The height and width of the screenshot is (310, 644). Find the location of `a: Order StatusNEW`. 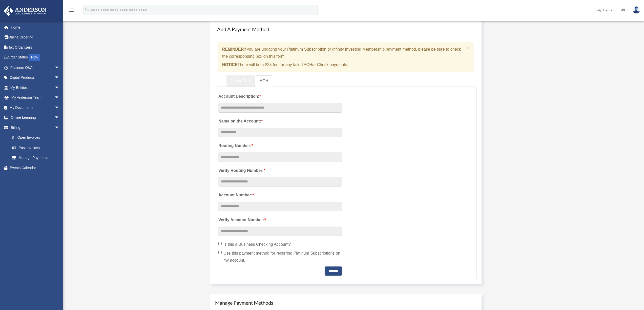

a: Order StatusNEW is located at coordinates (35, 57).